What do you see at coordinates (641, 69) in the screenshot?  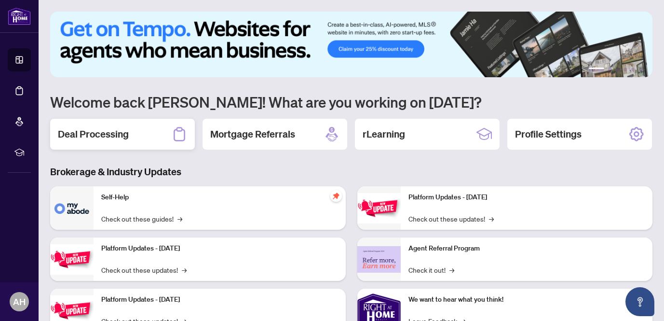 I see `button: 6` at bounding box center [641, 69].